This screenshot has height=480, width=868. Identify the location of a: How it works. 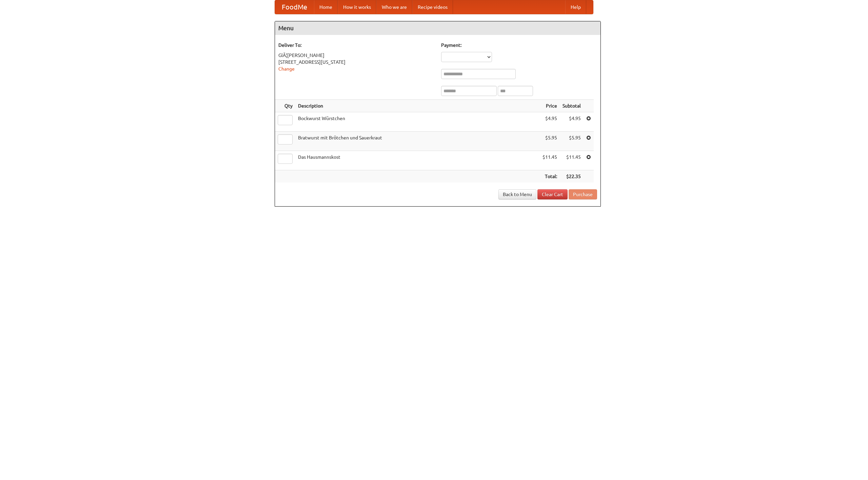
(357, 7).